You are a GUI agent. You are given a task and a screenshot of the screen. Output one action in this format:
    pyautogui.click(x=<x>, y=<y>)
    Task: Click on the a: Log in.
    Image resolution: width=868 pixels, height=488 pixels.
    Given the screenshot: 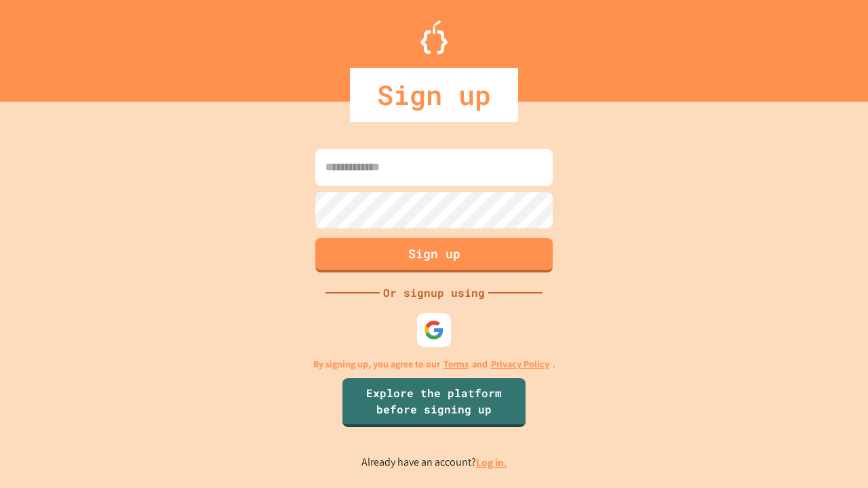 What is the action you would take?
    pyautogui.click(x=491, y=462)
    